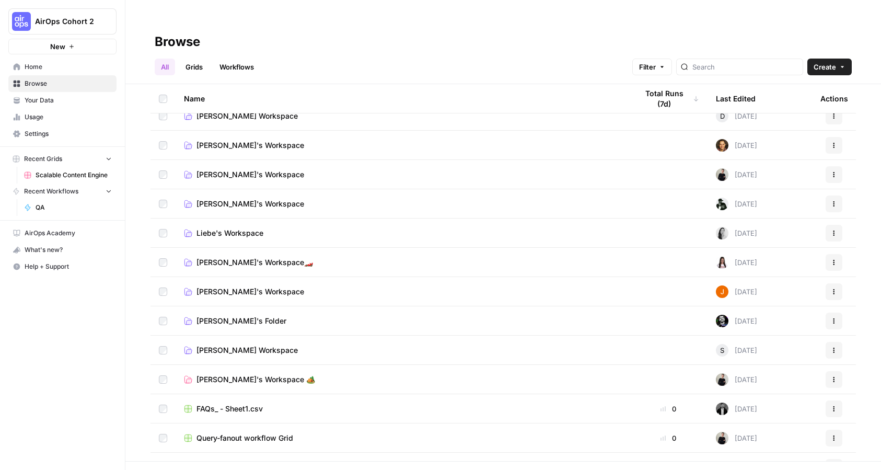 The image size is (881, 470). What do you see at coordinates (62, 84) in the screenshot?
I see `a: Browse` at bounding box center [62, 84].